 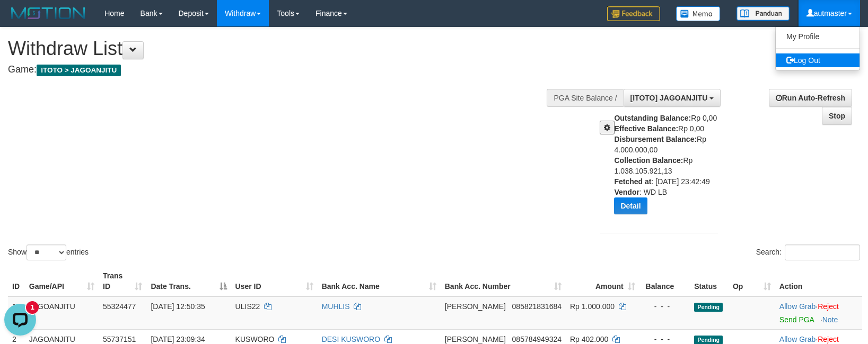 I want to click on th: Game/API: activate to sort column ascending, so click(x=62, y=281).